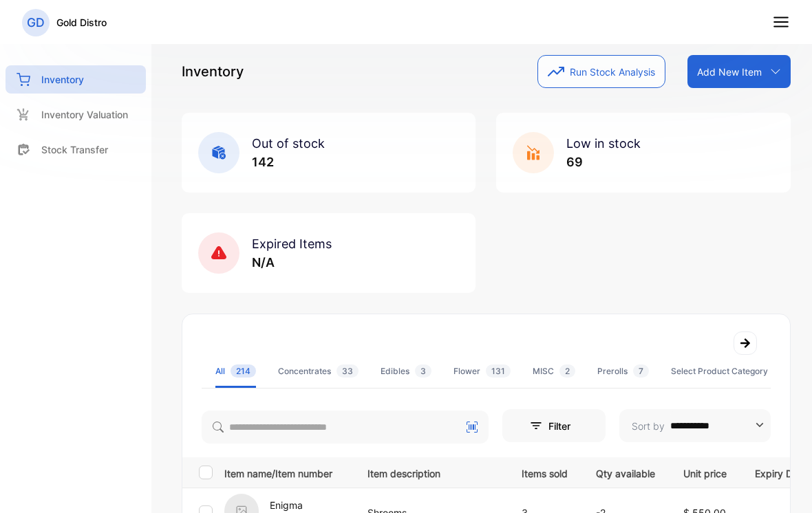  Describe the element at coordinates (648, 426) in the screenshot. I see `p: Sort by` at that location.